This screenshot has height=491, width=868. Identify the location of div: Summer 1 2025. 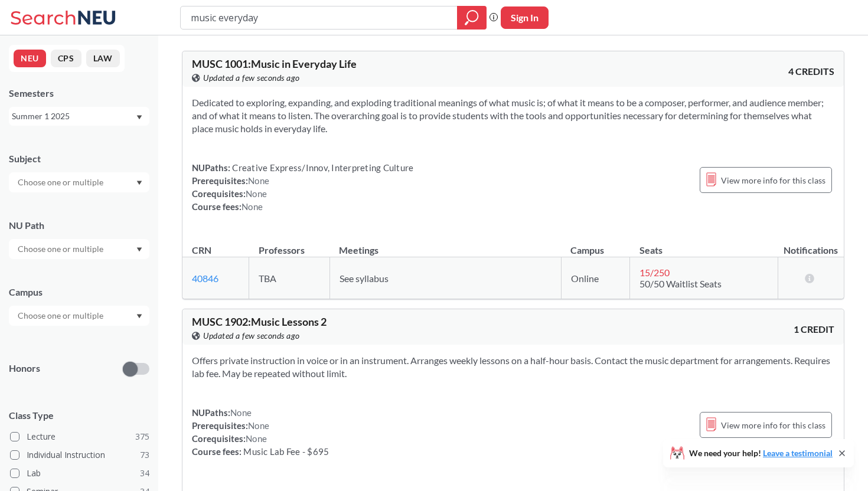
(73, 116).